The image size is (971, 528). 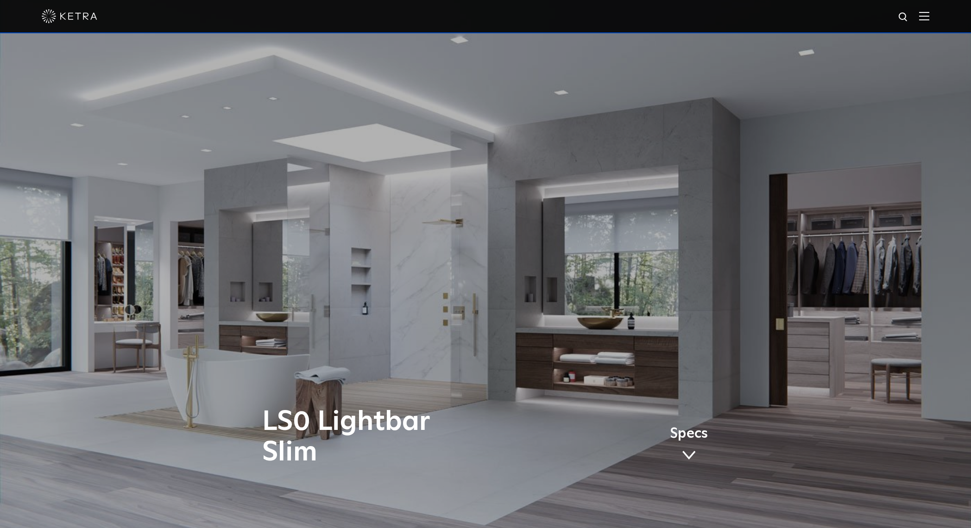 I want to click on img: ketra-logo-2019-white, so click(x=69, y=16).